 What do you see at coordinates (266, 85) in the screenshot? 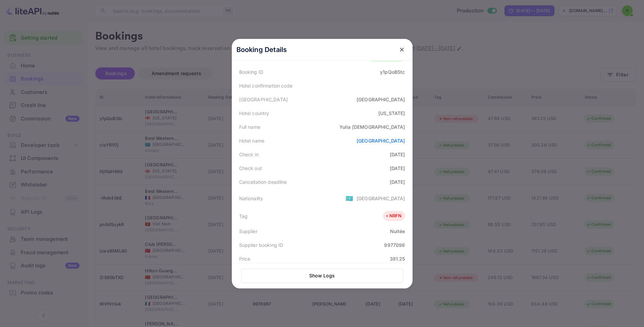
I see `div: Hotel confirmation code` at bounding box center [266, 85].